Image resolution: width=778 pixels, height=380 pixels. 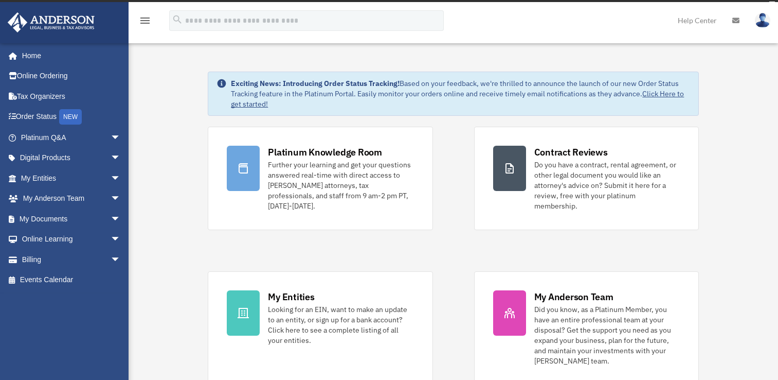 What do you see at coordinates (72, 259) in the screenshot?
I see `a: Billingarrow_drop_down` at bounding box center [72, 259].